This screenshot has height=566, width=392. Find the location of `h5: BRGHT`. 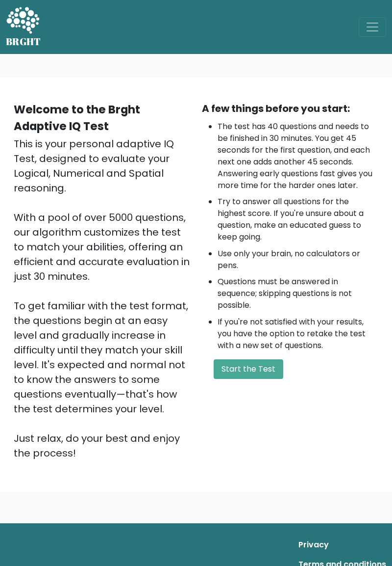

h5: BRGHT is located at coordinates (23, 42).